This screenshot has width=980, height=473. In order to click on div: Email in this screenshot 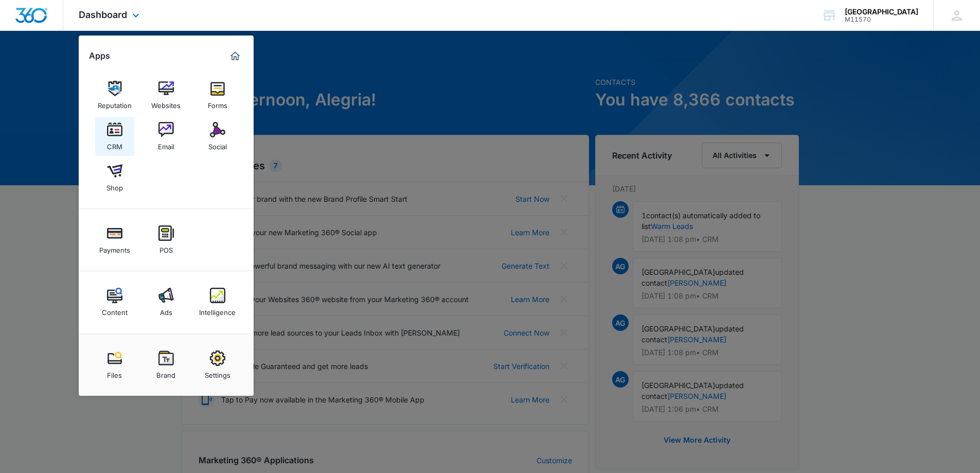, I will do `click(166, 144)`.